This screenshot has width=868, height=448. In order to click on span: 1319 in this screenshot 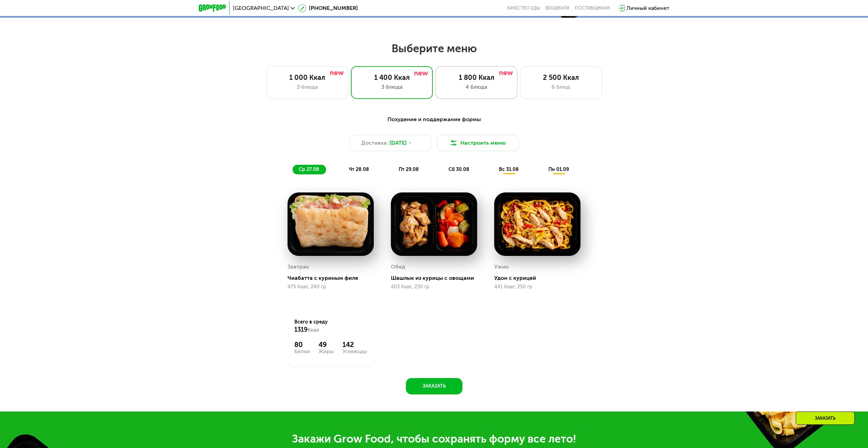, I will do `click(301, 330)`.